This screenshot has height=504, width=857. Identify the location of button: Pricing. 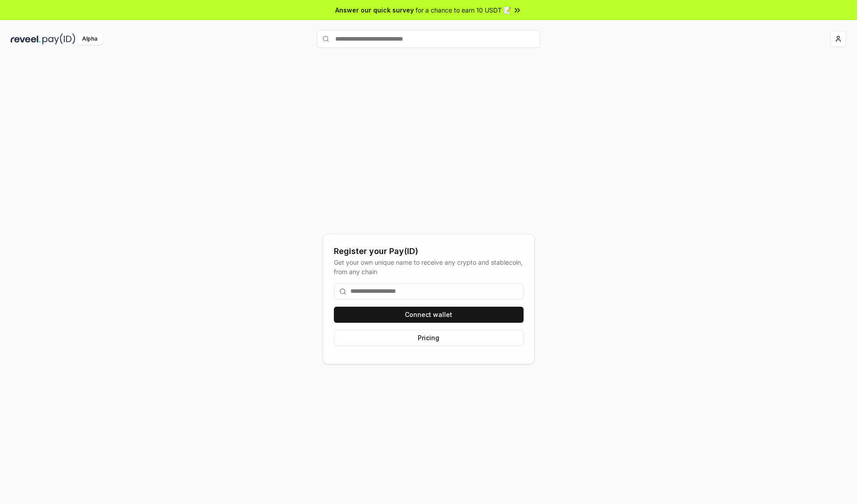
(428, 337).